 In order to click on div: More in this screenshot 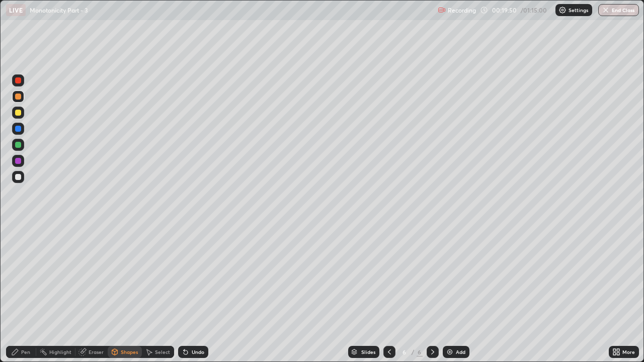, I will do `click(628, 352)`.